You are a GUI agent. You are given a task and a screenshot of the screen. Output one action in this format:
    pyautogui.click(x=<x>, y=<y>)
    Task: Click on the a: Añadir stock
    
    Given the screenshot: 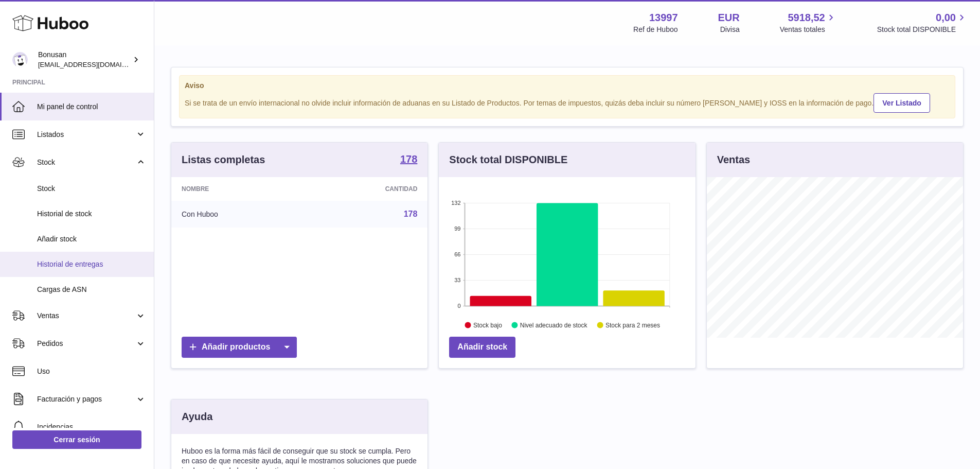 What is the action you would take?
    pyautogui.click(x=482, y=347)
    